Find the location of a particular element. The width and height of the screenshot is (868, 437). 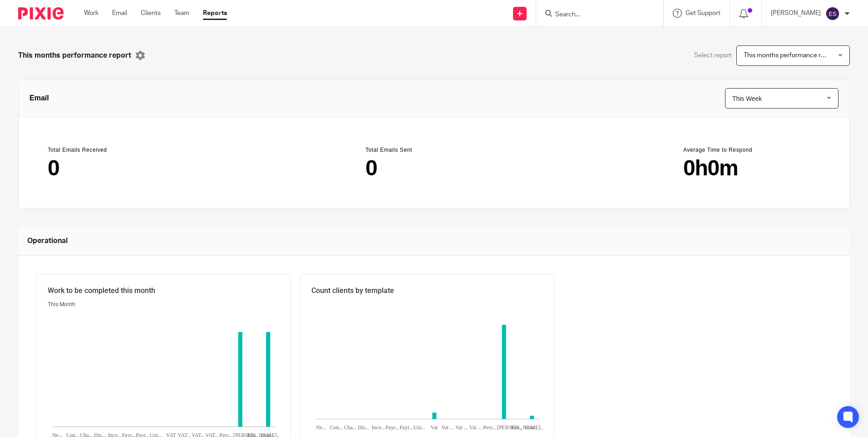

a: Team is located at coordinates (181, 13).